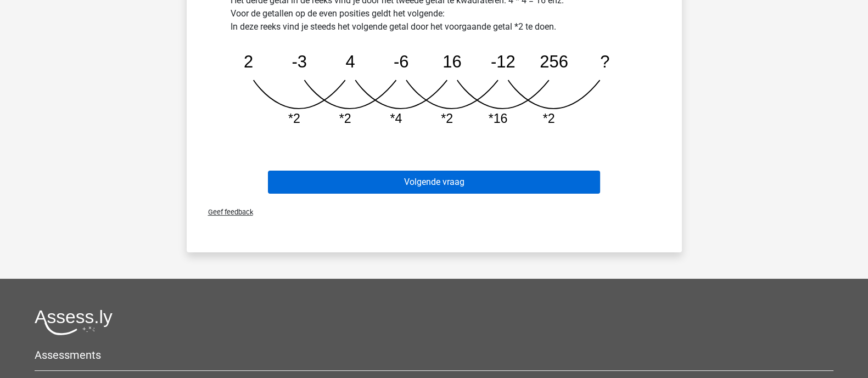 The width and height of the screenshot is (868, 378). What do you see at coordinates (554, 61) in the screenshot?
I see `tspan: 256` at bounding box center [554, 61].